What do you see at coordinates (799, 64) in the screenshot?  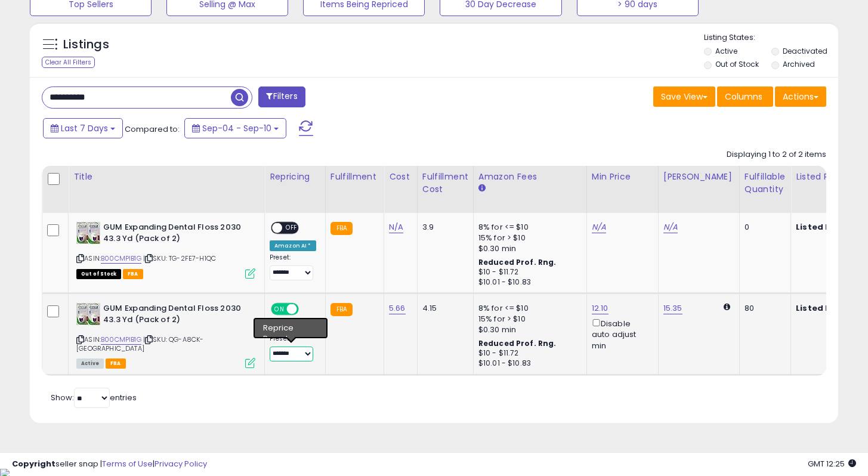 I see `label: Archived` at bounding box center [799, 64].